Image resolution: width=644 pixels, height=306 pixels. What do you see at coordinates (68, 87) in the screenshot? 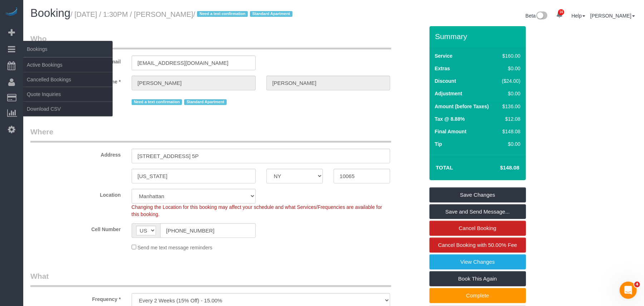
I see `ul: Bookings` at bounding box center [68, 87].